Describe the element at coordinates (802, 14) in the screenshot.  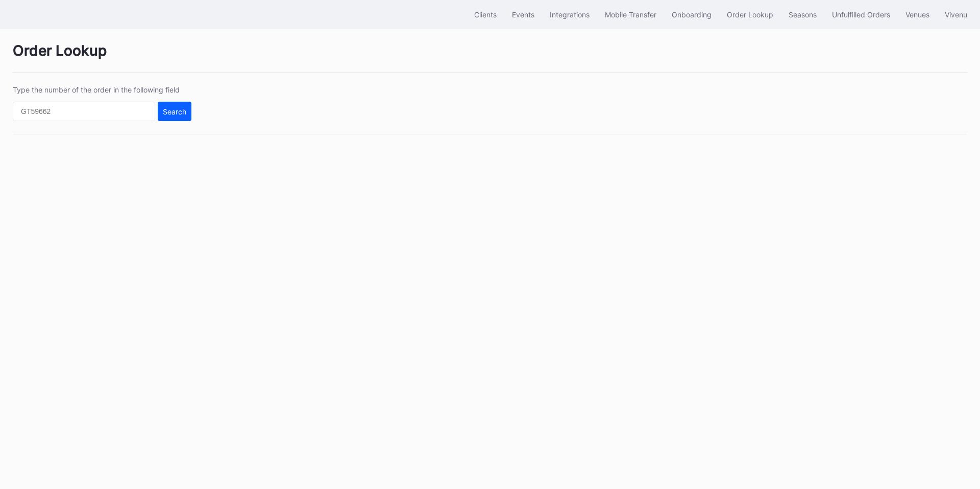
I see `button: Seasons` at that location.